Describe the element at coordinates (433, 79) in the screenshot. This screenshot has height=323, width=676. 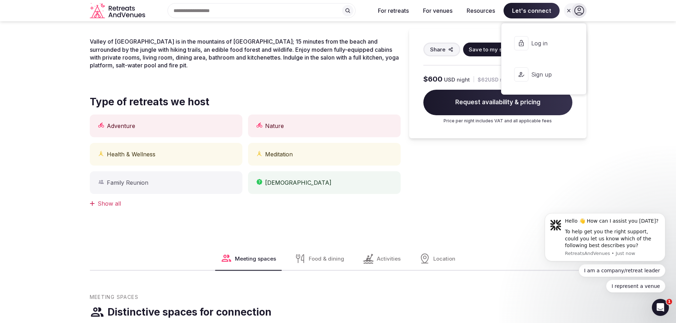
I see `span: $600` at that location.